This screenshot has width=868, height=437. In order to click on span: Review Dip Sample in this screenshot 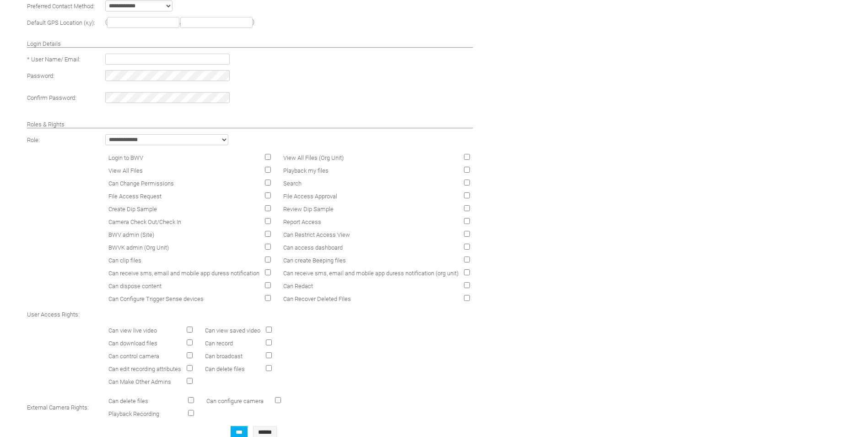, I will do `click(308, 208)`.